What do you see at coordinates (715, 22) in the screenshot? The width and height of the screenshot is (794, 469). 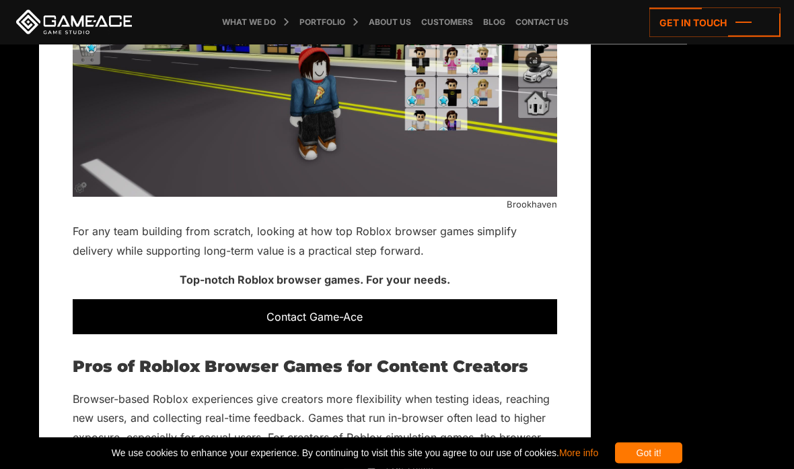 I see `a: Get in touch` at bounding box center [715, 22].